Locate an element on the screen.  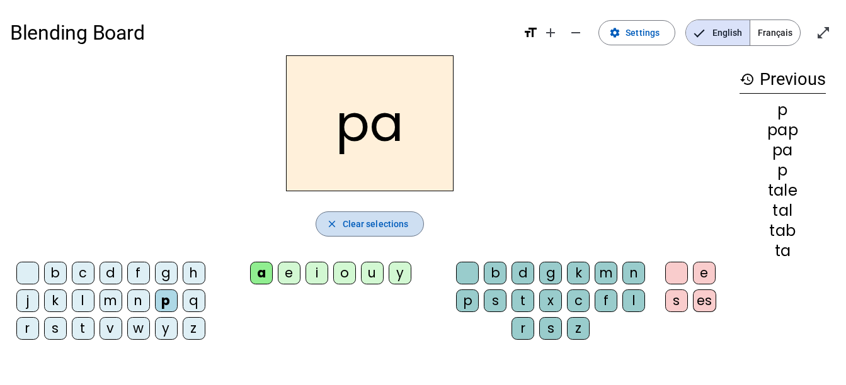
div: pap is located at coordinates (782, 130).